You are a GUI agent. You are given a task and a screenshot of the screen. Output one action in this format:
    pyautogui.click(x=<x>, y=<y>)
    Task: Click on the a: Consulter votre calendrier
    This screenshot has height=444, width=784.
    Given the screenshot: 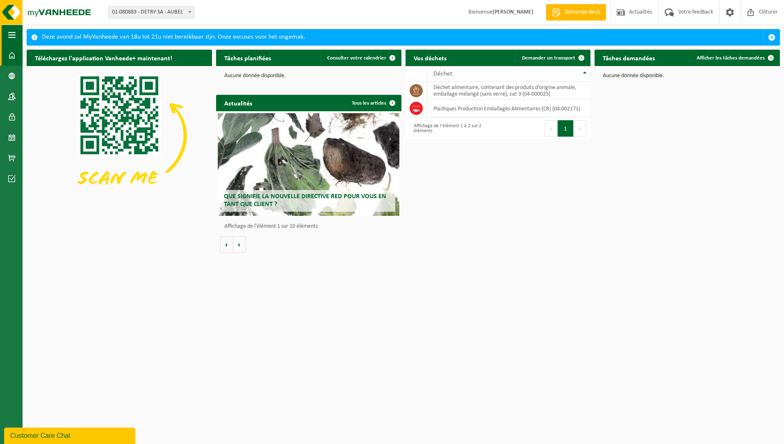 What is the action you would take?
    pyautogui.click(x=360, y=58)
    